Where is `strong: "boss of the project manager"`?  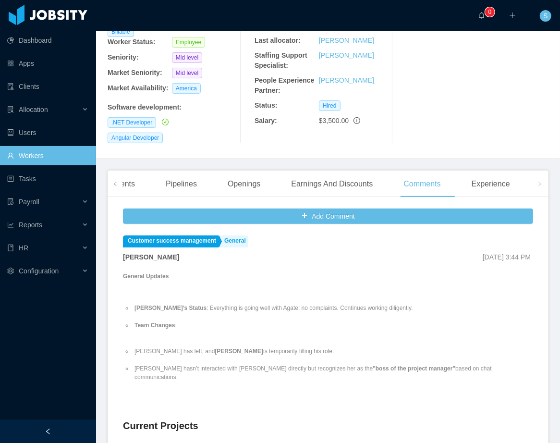 strong: "boss of the project manager" is located at coordinates (414, 368).